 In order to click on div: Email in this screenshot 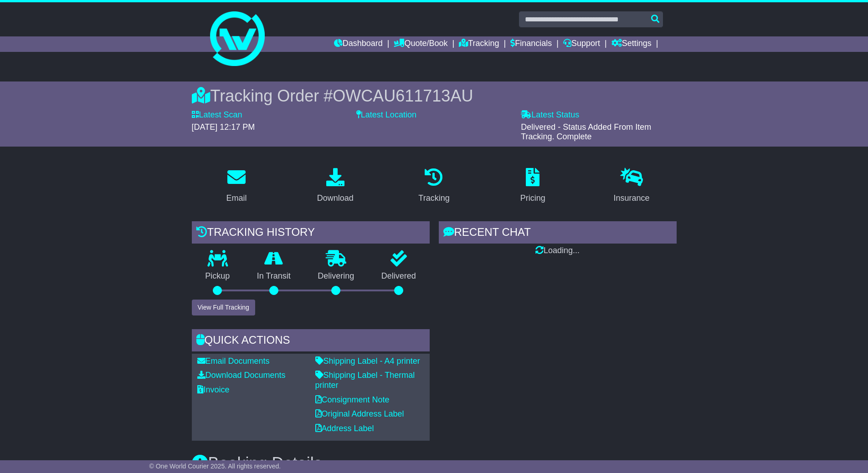, I will do `click(236, 198)`.